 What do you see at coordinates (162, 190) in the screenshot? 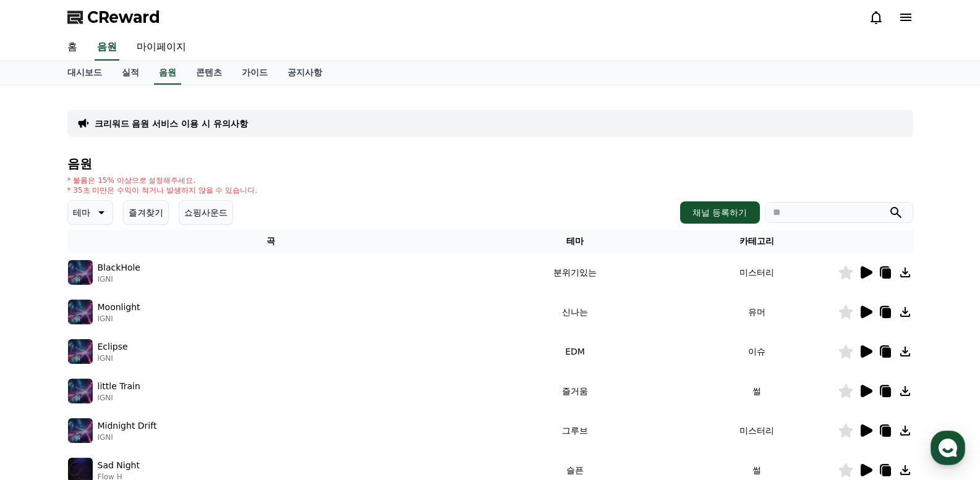
I see `p: * 35초 미만은 수익이 적거나 발생하지 않을 수 있습니다.` at bounding box center [162, 190].